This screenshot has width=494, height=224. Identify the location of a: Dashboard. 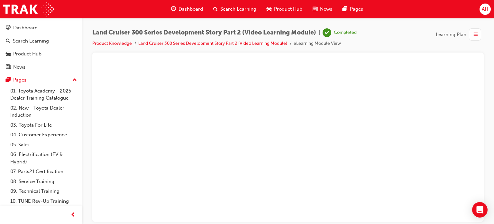
(41, 28).